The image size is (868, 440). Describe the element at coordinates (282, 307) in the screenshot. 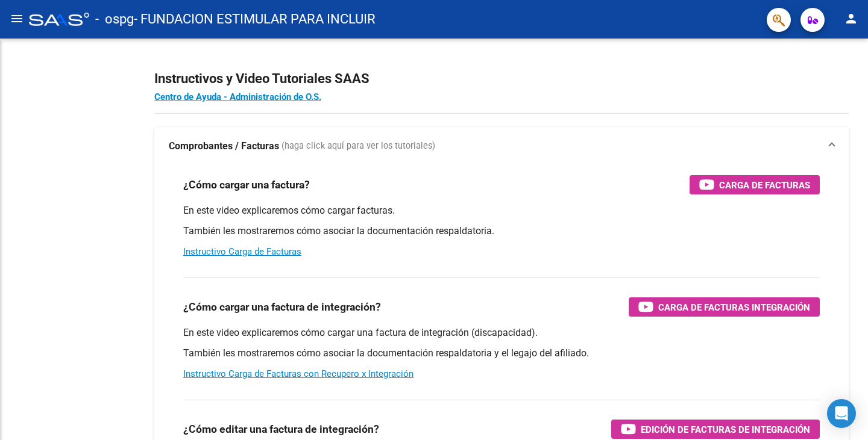

I see `h3: ¿Cómo cargar una factura de integración?` at that location.